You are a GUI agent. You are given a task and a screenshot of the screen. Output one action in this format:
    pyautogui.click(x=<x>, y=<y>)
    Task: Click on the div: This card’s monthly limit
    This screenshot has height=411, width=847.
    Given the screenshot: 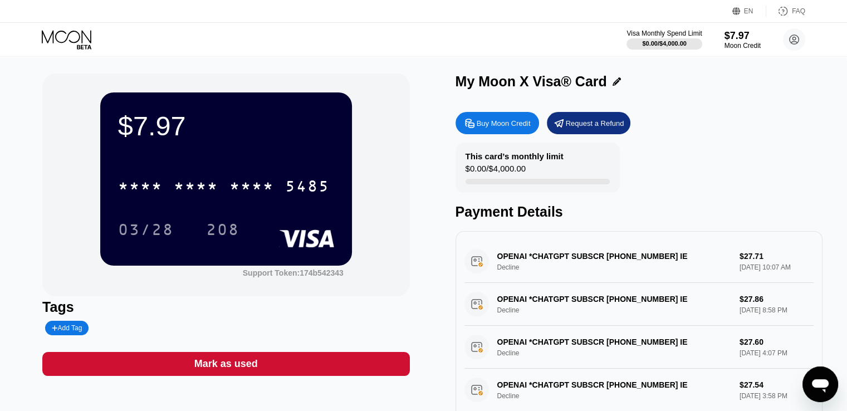 What is the action you would take?
    pyautogui.click(x=515, y=156)
    